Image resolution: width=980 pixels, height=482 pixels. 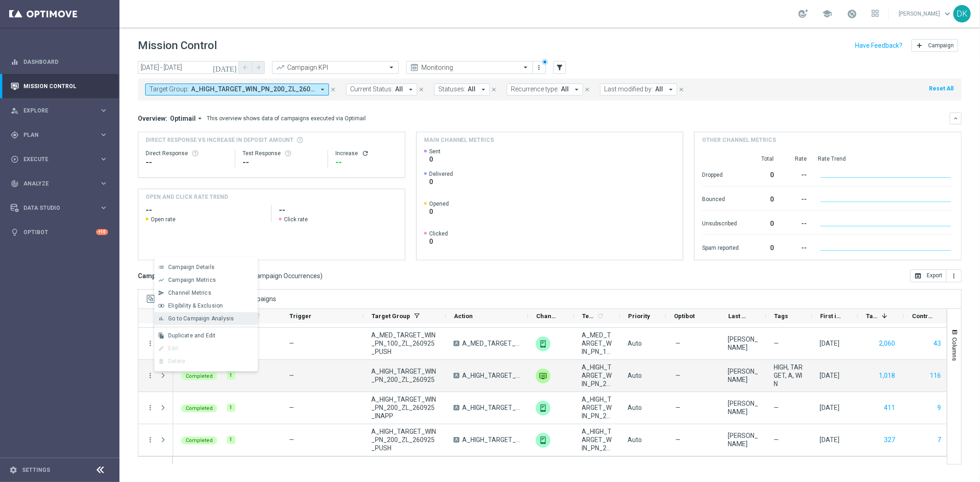 What do you see at coordinates (366, 153) in the screenshot?
I see `button: refresh` at bounding box center [366, 153].